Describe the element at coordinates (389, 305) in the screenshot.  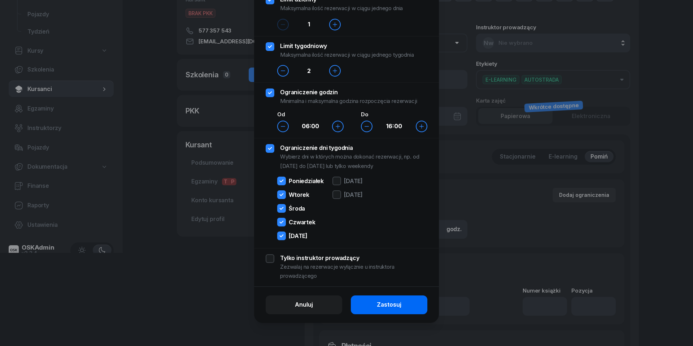
I see `button: Zastosuj` at that location.